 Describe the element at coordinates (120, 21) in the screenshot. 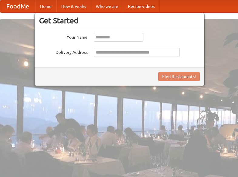

I see `h3: Get Started` at that location.